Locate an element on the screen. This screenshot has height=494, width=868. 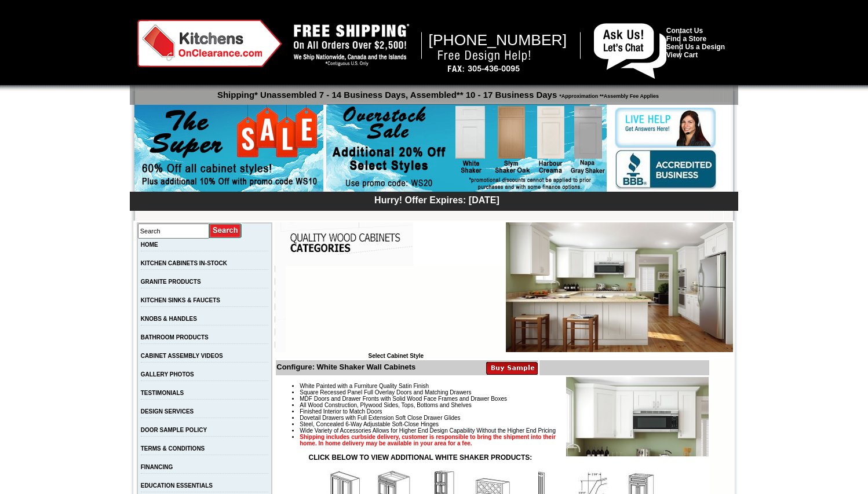
li: Steel, Concealed 6-Way Adjustable Soft-Close Hinges is located at coordinates (503, 423).